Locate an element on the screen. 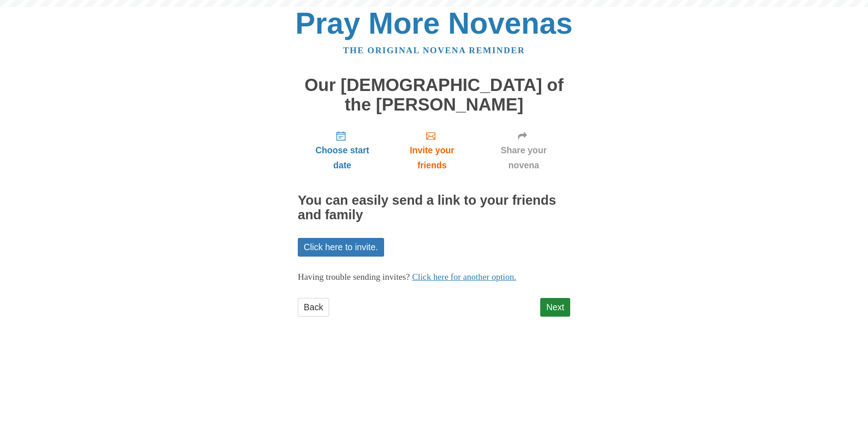  a: Share your novena is located at coordinates (524, 150).